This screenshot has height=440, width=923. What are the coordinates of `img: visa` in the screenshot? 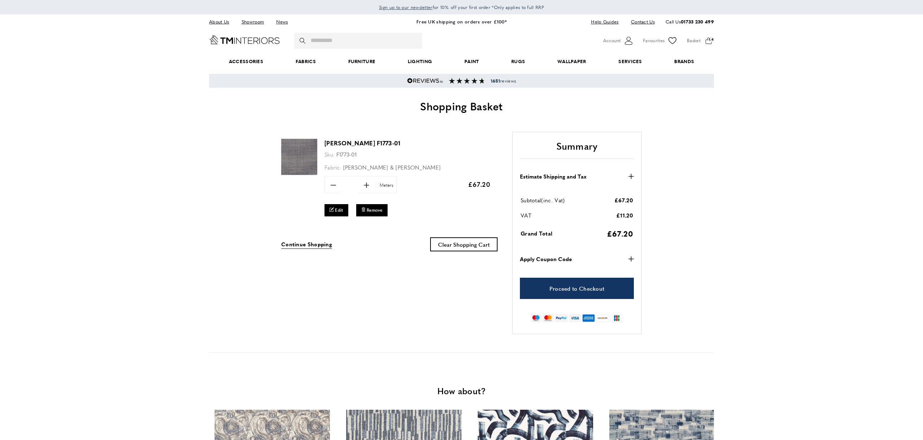 It's located at (575, 318).